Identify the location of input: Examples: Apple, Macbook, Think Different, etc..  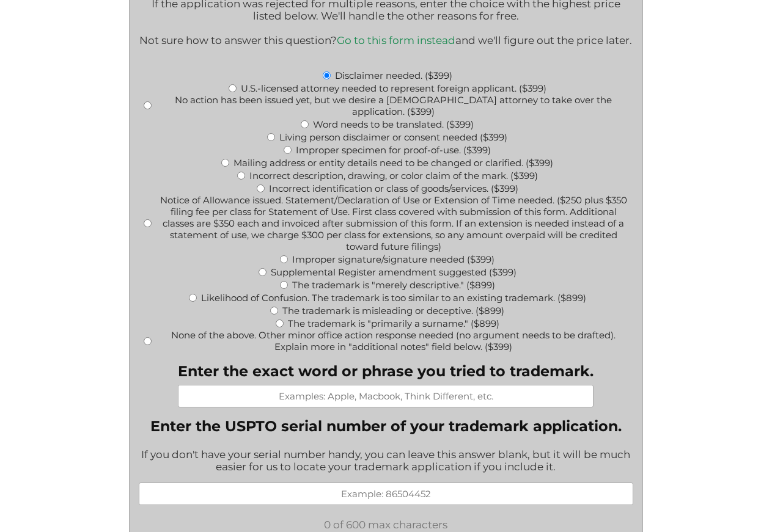
(386, 396).